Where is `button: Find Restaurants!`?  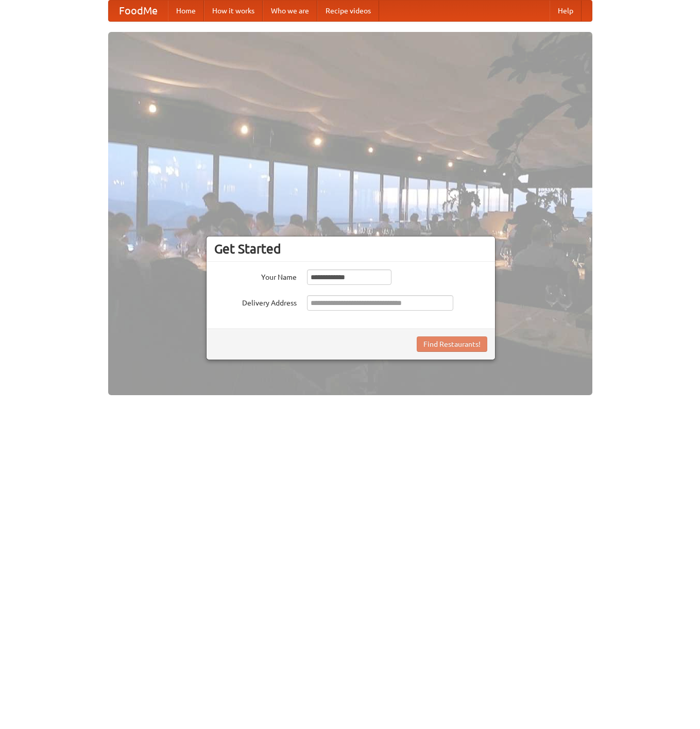
button: Find Restaurants! is located at coordinates (452, 345).